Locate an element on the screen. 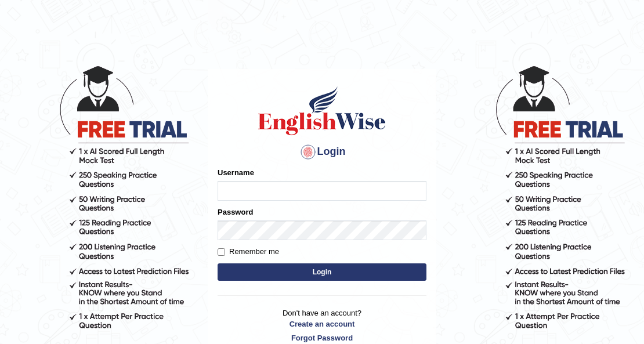 This screenshot has height=344, width=644. input: Remember me is located at coordinates (221, 252).